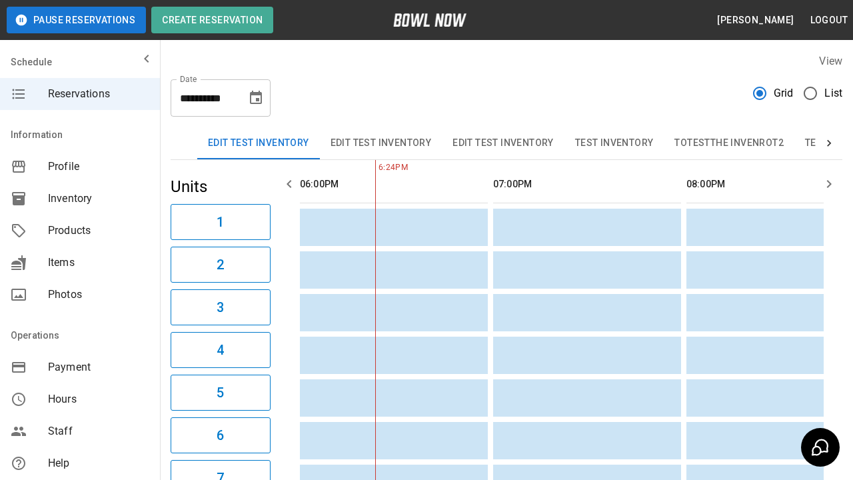 The height and width of the screenshot is (480, 853). I want to click on button: Pause Reservations, so click(76, 20).